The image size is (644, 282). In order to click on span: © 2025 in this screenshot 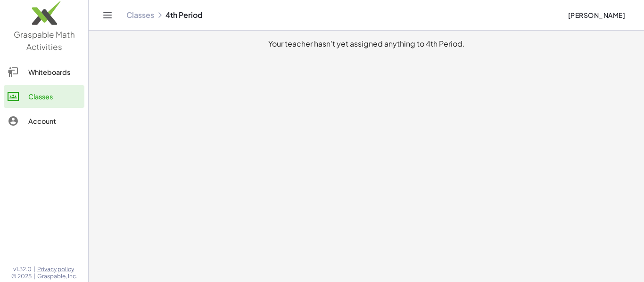, I will do `click(21, 277)`.